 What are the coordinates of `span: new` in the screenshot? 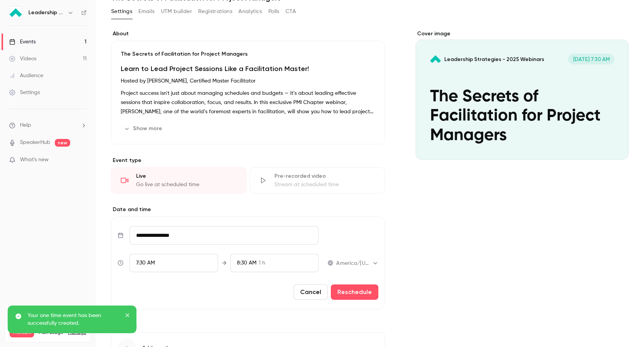 It's located at (62, 143).